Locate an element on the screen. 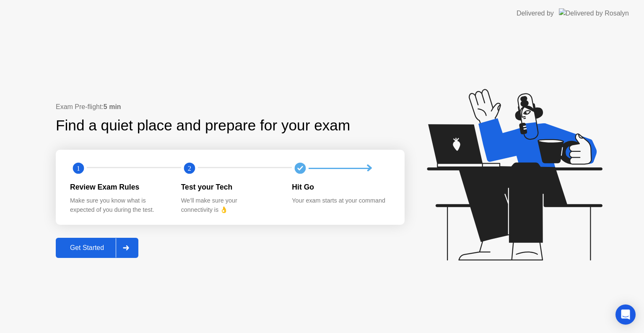  div: We’ll make sure your connectivity is 👌 is located at coordinates (230, 205).